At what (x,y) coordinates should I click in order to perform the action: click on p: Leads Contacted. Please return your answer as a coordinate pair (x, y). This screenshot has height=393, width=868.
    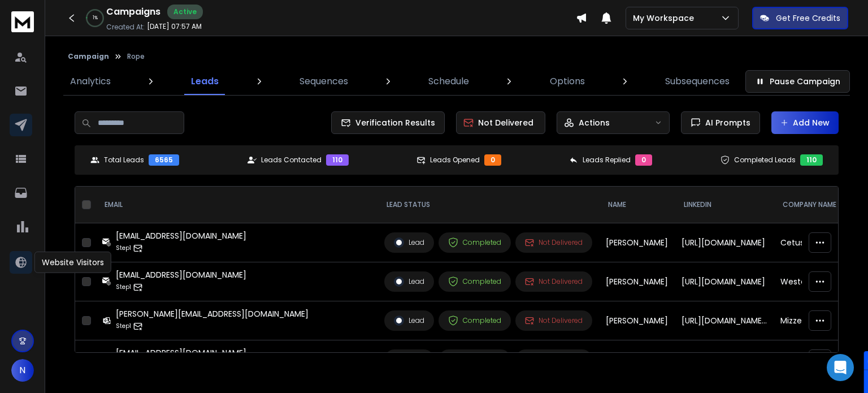
    Looking at the image, I should click on (291, 160).